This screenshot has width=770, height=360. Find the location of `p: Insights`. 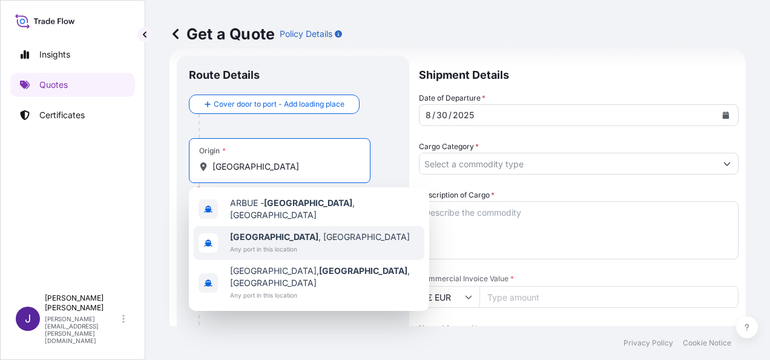

p: Insights is located at coordinates (54, 54).